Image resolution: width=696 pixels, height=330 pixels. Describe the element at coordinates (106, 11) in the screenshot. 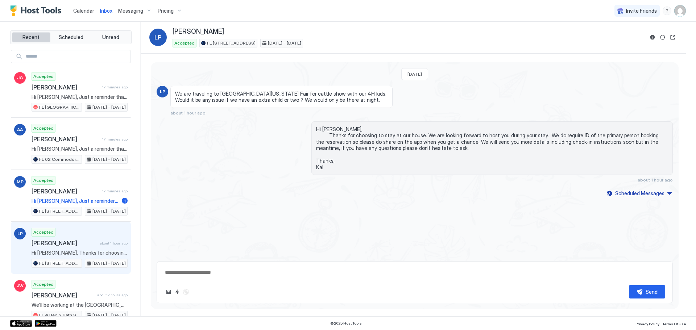

I see `span: Inbox` at that location.